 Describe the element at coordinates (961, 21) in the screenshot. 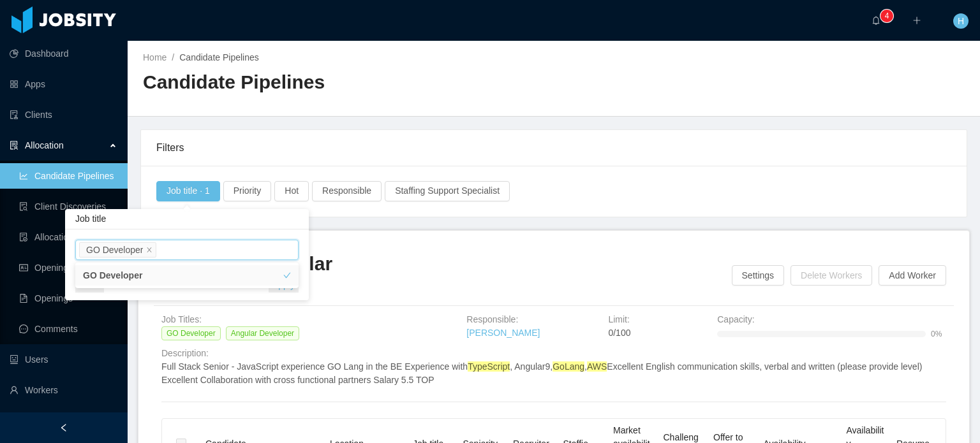

I see `span: H` at that location.